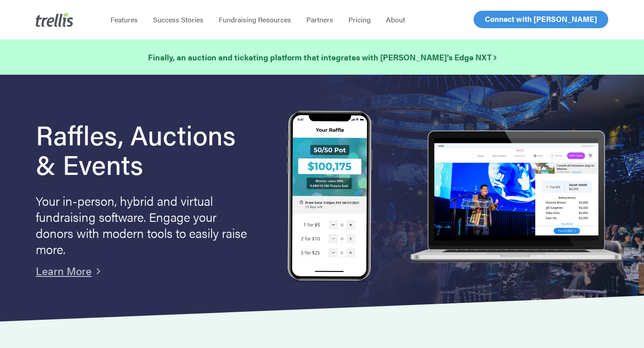 This screenshot has width=644, height=348. I want to click on a: Learn More, so click(63, 271).